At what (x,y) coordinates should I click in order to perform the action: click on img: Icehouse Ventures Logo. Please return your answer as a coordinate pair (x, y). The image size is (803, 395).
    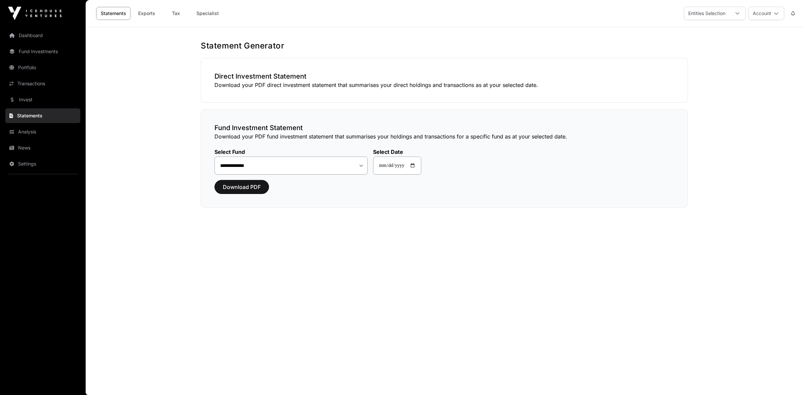
    Looking at the image, I should click on (35, 13).